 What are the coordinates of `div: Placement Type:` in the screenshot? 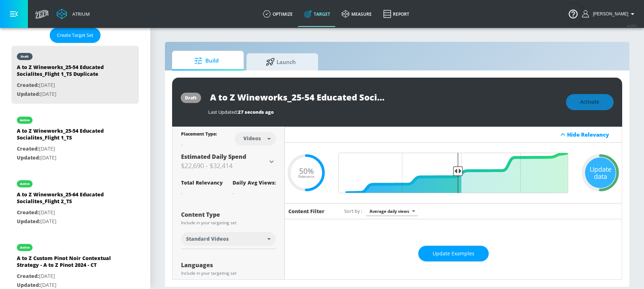 It's located at (199, 135).